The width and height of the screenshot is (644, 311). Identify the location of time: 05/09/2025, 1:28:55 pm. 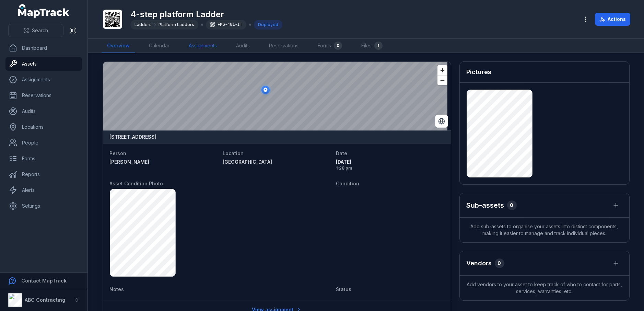
(390, 164).